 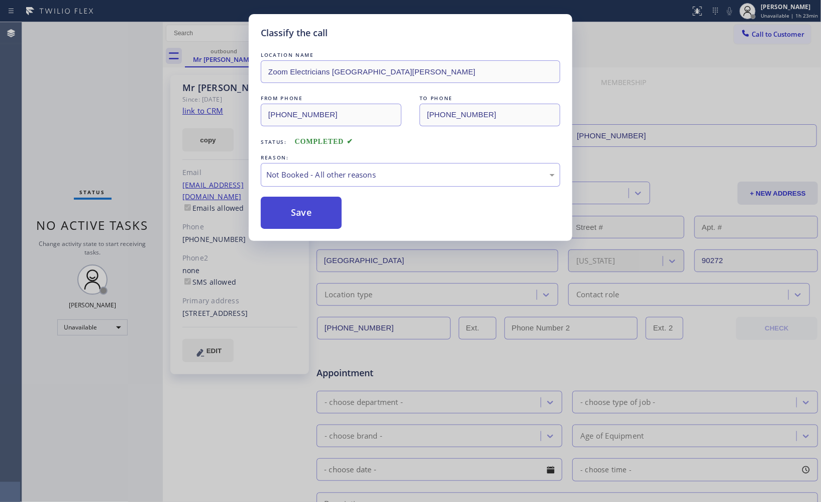 What do you see at coordinates (301, 213) in the screenshot?
I see `button: Save` at bounding box center [301, 213].